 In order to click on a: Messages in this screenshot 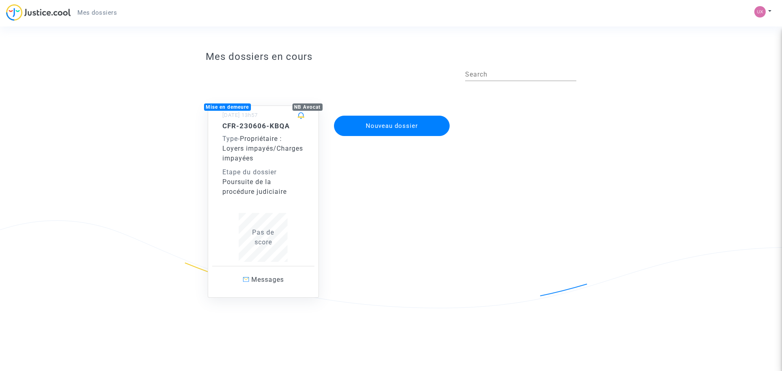, I will do `click(264, 280)`.